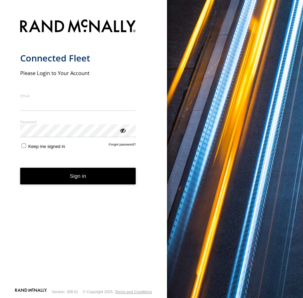  What do you see at coordinates (78, 58) in the screenshot?
I see `h1: Connected Fleet` at bounding box center [78, 58].